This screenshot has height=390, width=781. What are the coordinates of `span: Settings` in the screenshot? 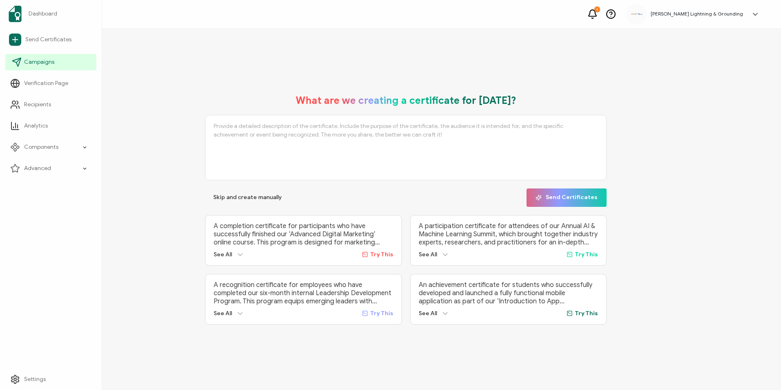 It's located at (35, 379).